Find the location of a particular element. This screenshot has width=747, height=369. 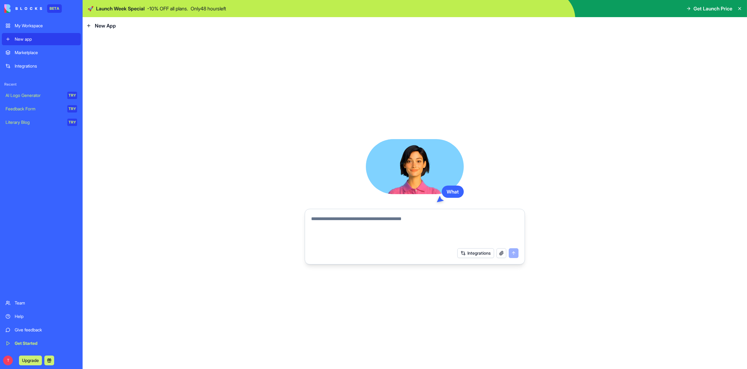

button: Upgrade is located at coordinates (30, 361).